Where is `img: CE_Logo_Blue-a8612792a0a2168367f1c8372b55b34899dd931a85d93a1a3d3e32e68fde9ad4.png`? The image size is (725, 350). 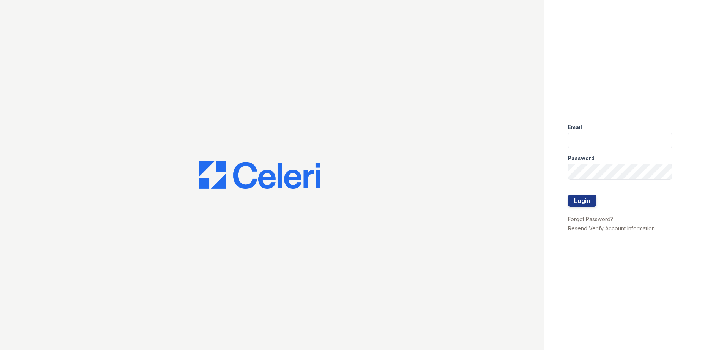 img: CE_Logo_Blue-a8612792a0a2168367f1c8372b55b34899dd931a85d93a1a3d3e32e68fde9ad4.png is located at coordinates (260, 175).